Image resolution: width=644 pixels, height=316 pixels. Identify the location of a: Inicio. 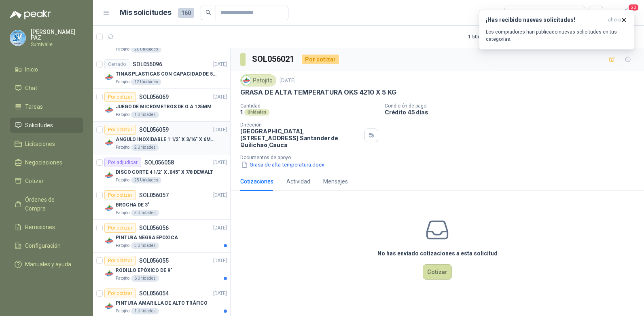
(47, 70).